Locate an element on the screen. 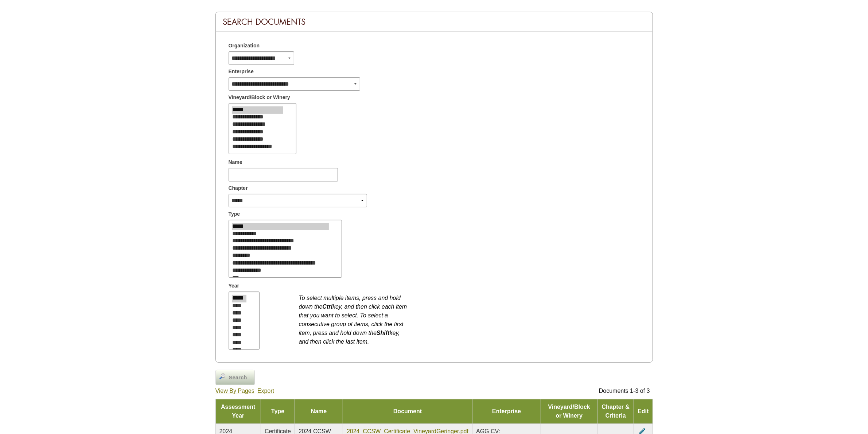 This screenshot has height=434, width=868. span: Search is located at coordinates (238, 377).